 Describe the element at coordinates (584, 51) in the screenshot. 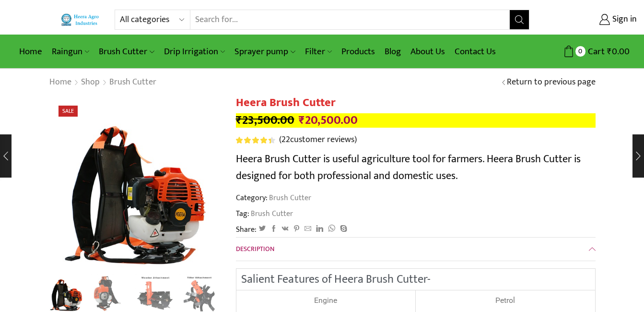

I see `a: 0 Cart ₹0.00` at that location.